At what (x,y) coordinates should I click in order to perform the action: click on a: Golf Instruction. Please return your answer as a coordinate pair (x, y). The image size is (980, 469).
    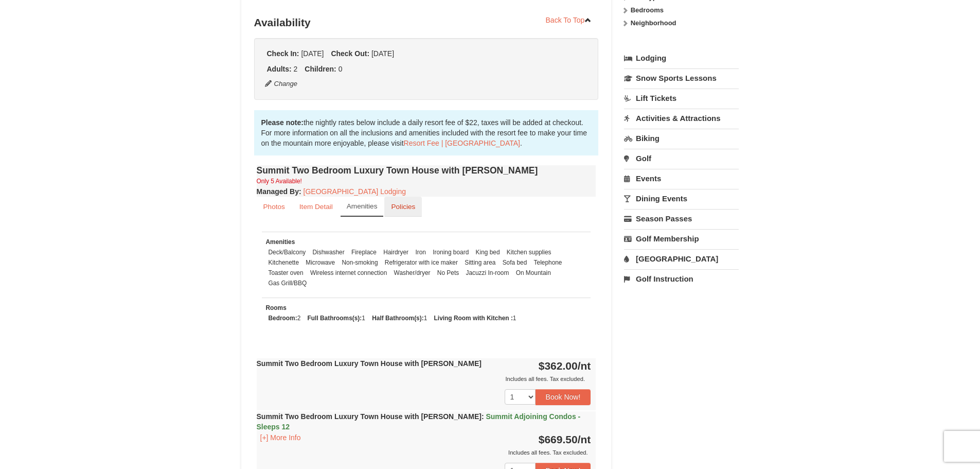
    Looking at the image, I should click on (682, 279).